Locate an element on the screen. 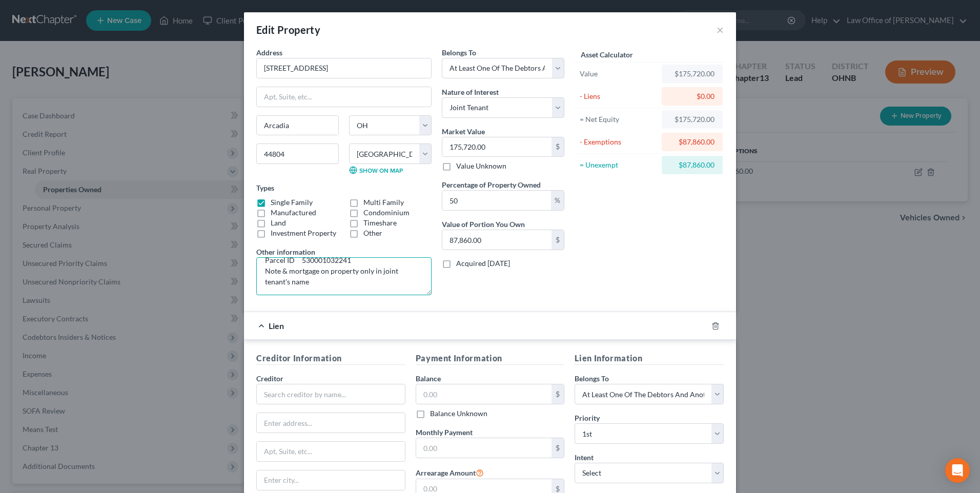 This screenshot has height=493, width=980. label: Manufactured is located at coordinates (293, 213).